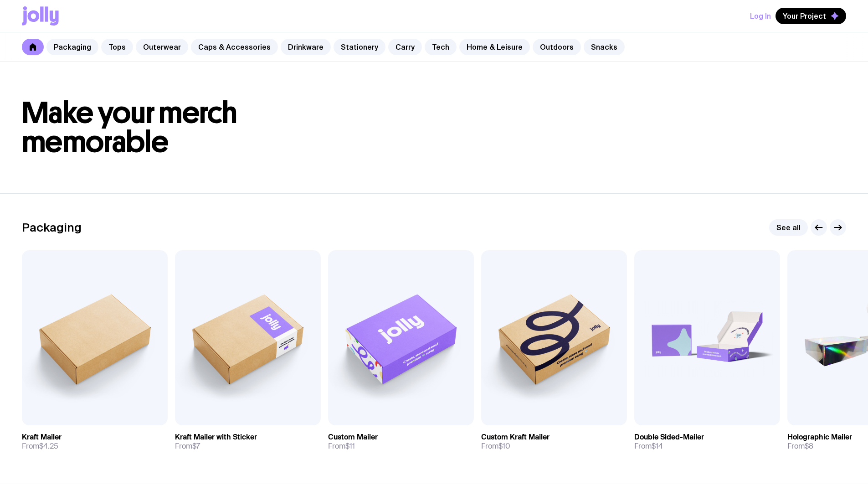 This screenshot has height=496, width=868. I want to click on a: Custom Kraft MailerFrom$10, so click(554, 441).